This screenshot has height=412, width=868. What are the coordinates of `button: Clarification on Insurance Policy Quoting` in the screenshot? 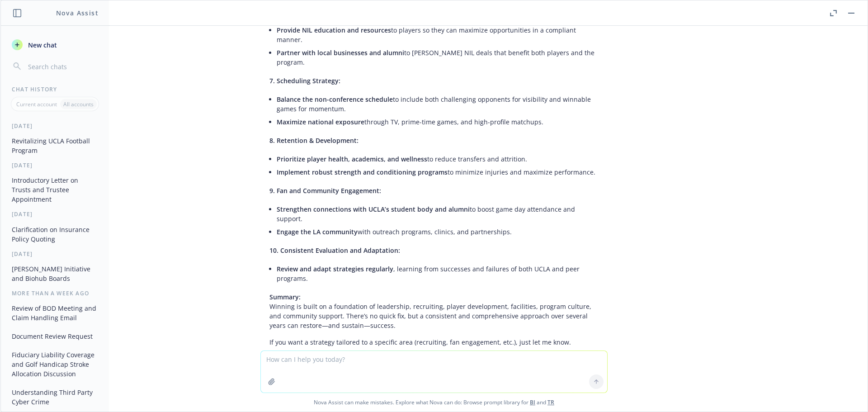 It's located at (54, 234).